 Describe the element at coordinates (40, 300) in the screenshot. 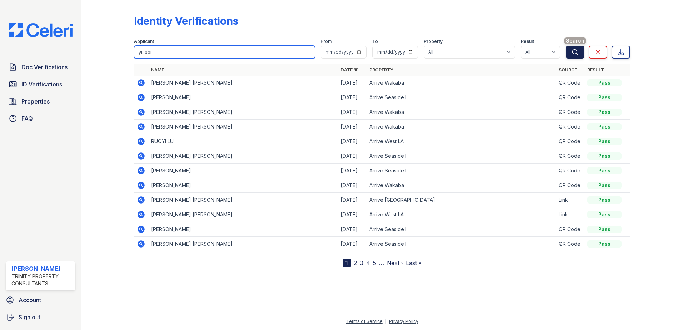

I see `a: Account` at that location.